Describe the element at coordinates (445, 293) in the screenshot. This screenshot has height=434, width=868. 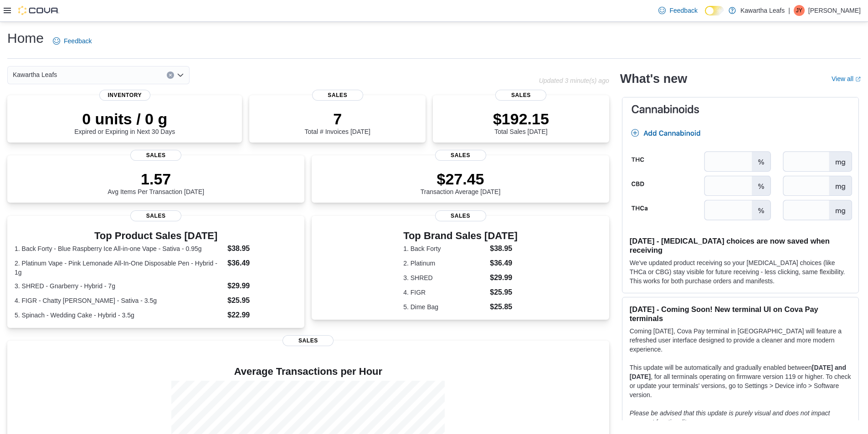
I see `dt: 4. FIGR` at that location.